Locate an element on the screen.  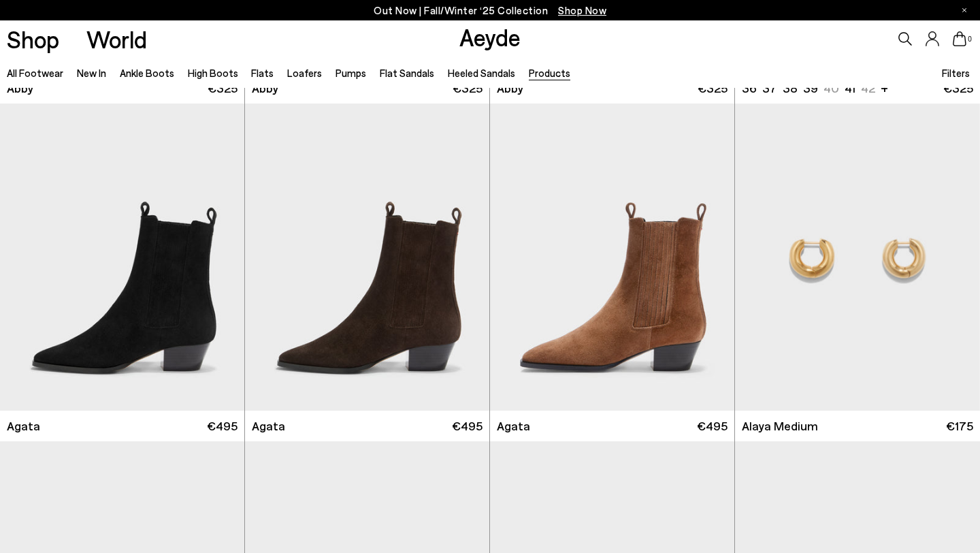
a: Heeled Sandals is located at coordinates (482, 73).